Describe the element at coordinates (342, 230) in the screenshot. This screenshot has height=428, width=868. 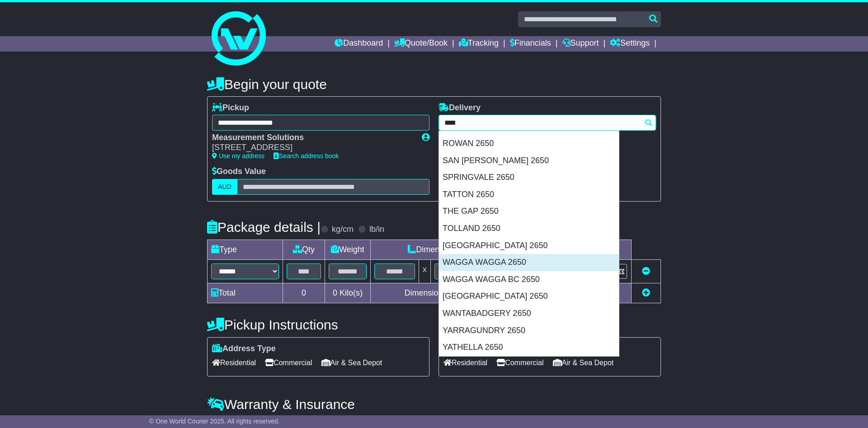
I see `label: kg/cm` at that location.